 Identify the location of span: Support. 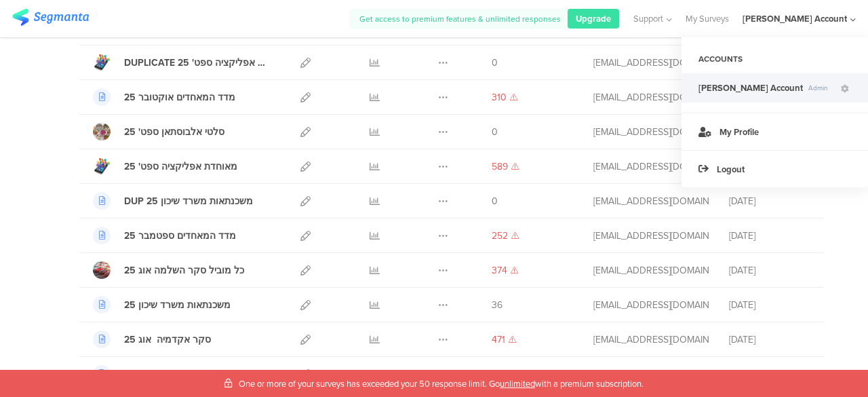
(648, 19).